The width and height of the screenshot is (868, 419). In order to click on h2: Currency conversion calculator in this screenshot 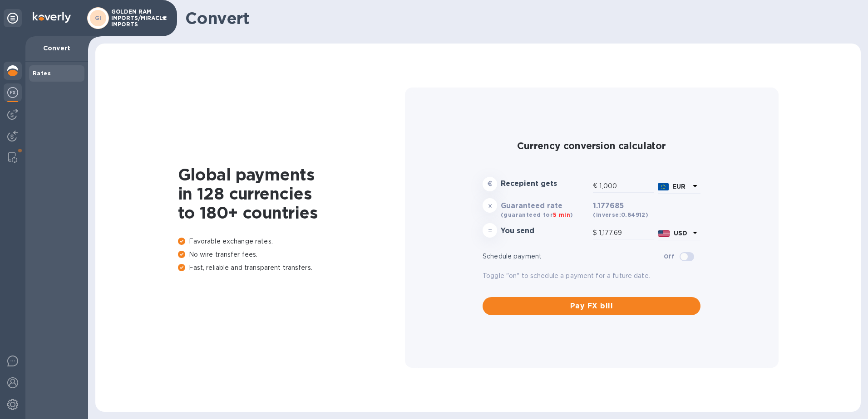, I will do `click(591, 146)`.